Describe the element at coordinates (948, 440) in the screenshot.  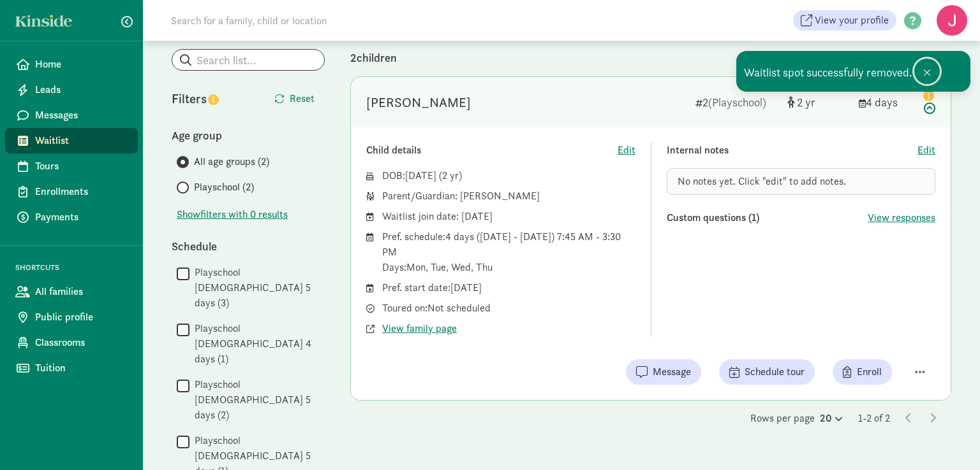
I see `div: Chat Widget` at that location.